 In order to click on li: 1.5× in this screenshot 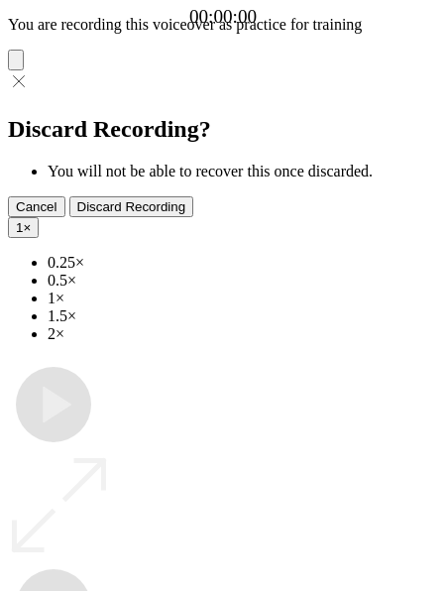, I will do `click(243, 316)`.